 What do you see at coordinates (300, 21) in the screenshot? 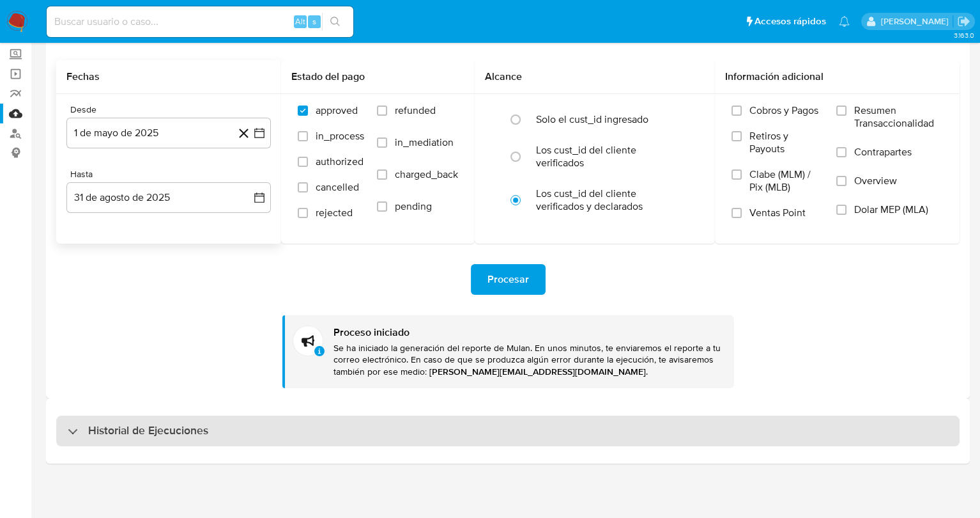
I see `span: Alt` at bounding box center [300, 21].